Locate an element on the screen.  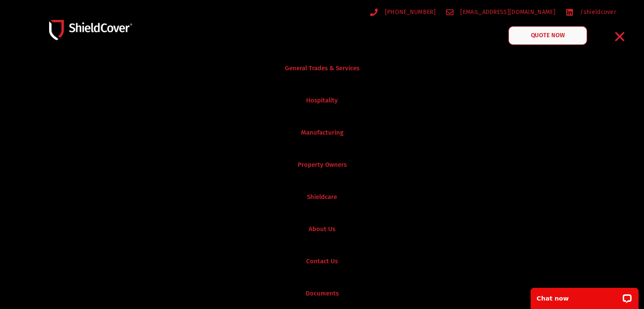
p: Chat now is located at coordinates (54, 16).